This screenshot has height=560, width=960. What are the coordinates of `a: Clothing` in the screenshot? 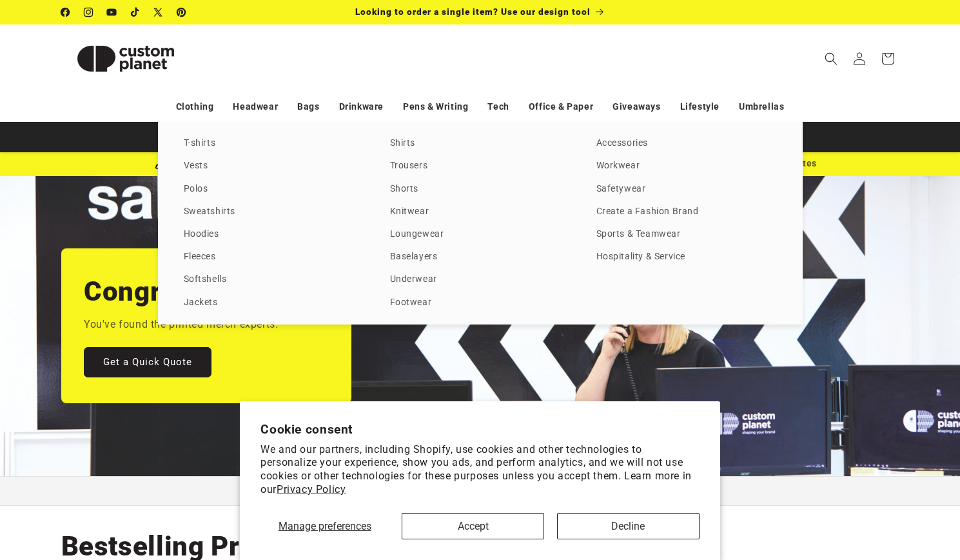 It's located at (195, 107).